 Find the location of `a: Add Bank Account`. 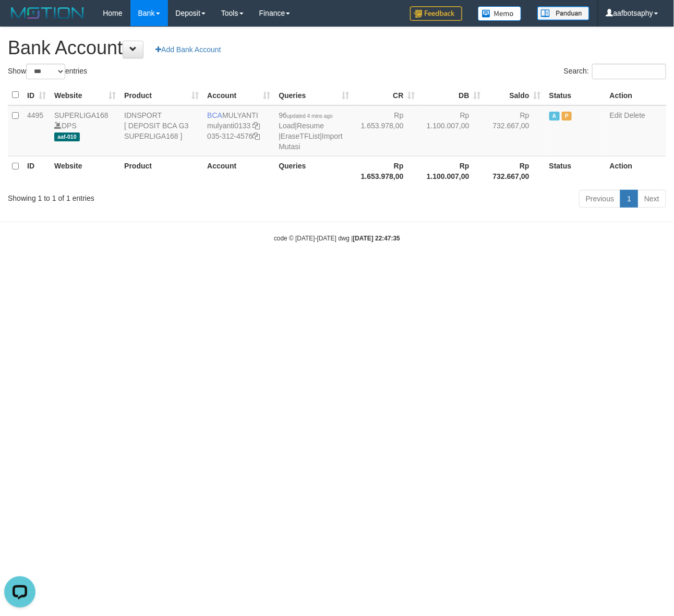

a: Add Bank Account is located at coordinates (188, 50).